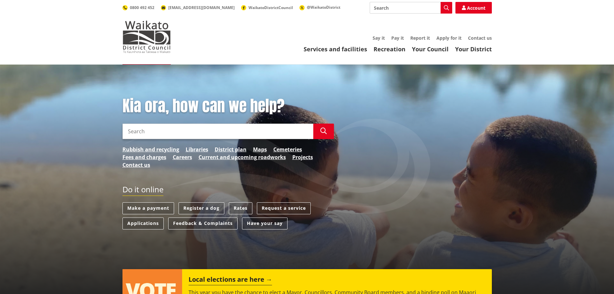 This screenshot has width=614, height=294. What do you see at coordinates (420, 38) in the screenshot?
I see `a: Report it` at bounding box center [420, 38].